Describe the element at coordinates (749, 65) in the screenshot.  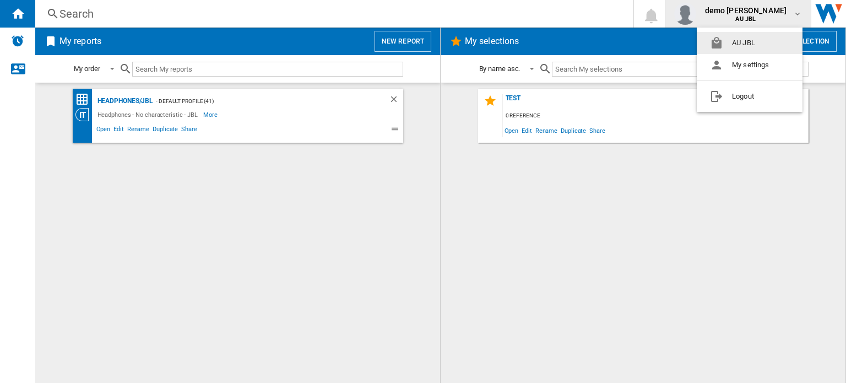
I see `md-menu-item: My settings` at that location.